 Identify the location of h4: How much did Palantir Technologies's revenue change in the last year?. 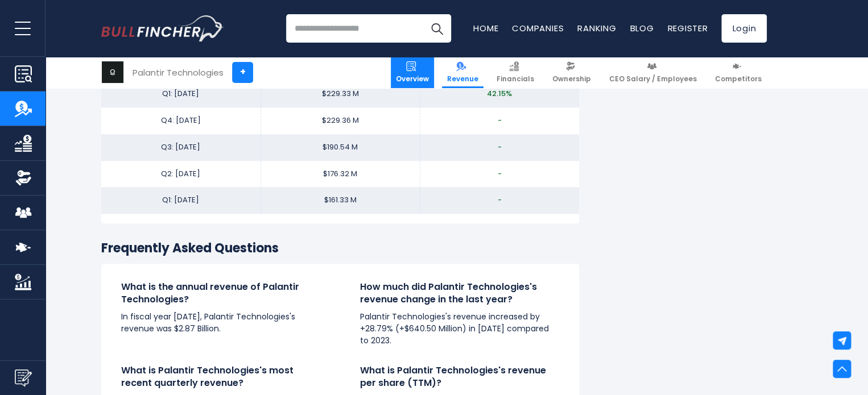
(460, 293).